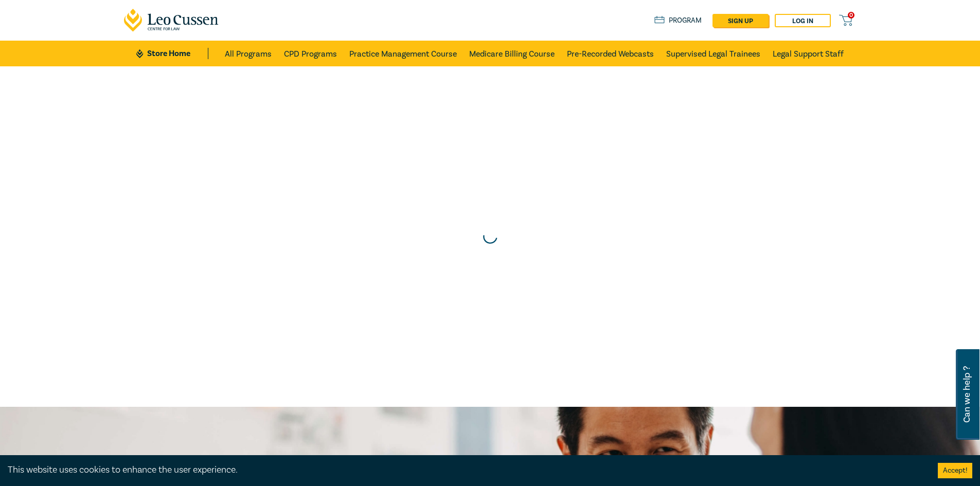 This screenshot has width=980, height=486. I want to click on a: Pre-Recorded Webcasts, so click(610, 53).